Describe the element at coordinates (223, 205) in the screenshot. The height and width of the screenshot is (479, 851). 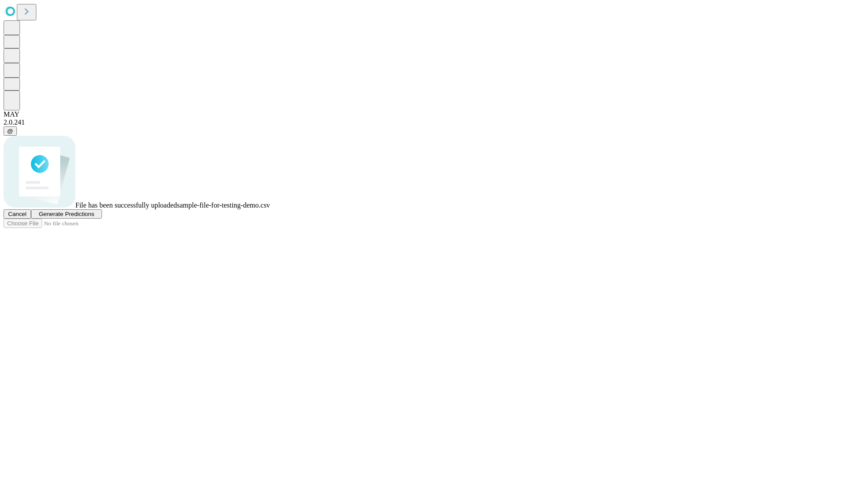
I see `span: sample-file-for-testing-demo.csv` at that location.